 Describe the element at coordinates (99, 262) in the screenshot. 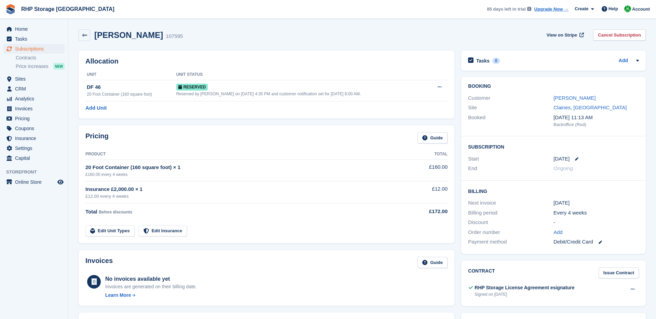

I see `h2: Invoices` at that location.